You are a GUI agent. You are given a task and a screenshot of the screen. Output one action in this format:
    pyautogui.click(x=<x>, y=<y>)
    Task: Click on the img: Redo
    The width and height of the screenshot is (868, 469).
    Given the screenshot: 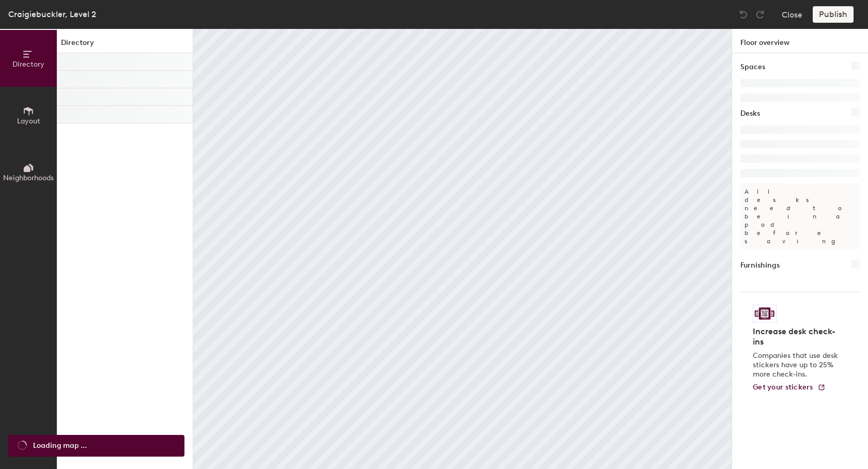 What is the action you would take?
    pyautogui.click(x=760, y=15)
    